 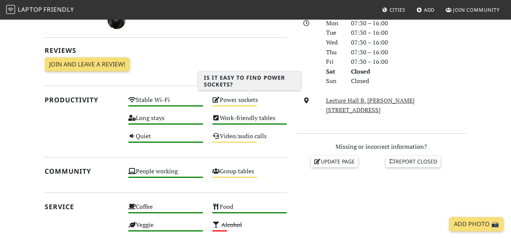 I want to click on div: Stable Wi-Fi, so click(x=166, y=104).